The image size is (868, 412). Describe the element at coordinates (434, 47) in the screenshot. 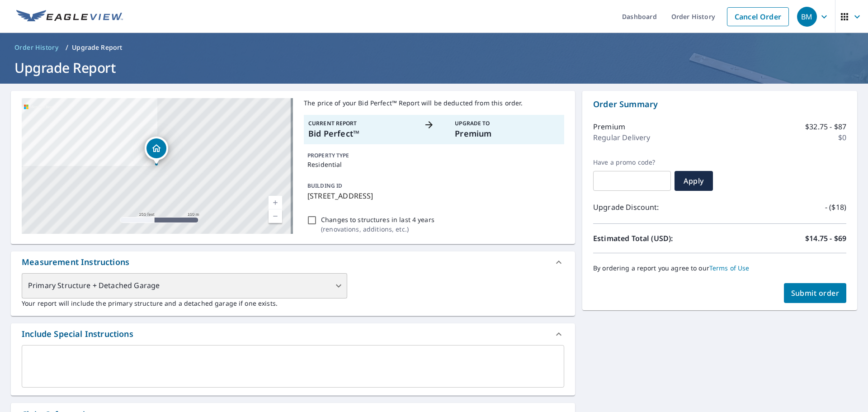

I see `nav: breadcrumb` at that location.